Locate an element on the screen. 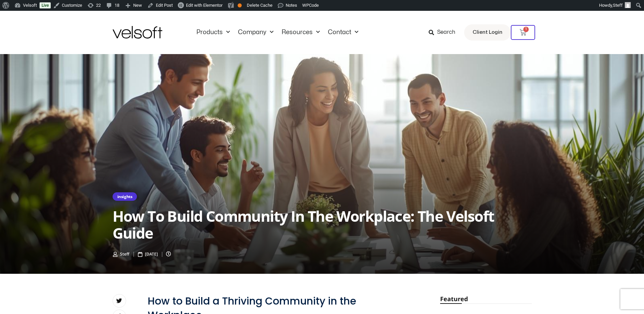 The height and width of the screenshot is (314, 644). a: CompanyMenu Toggle is located at coordinates (255, 33).